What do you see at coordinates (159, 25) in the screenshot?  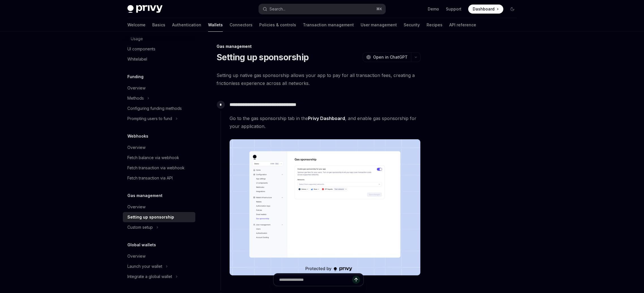 I see `a: Basics` at bounding box center [159, 25].